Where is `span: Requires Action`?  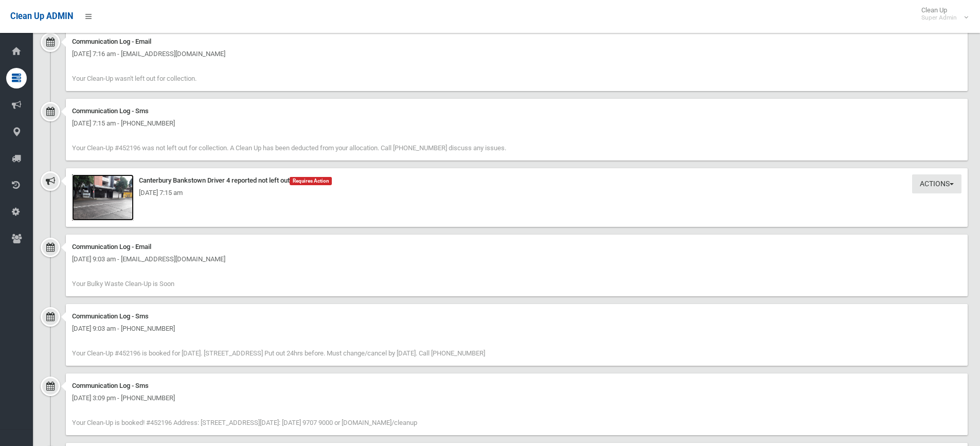
span: Requires Action is located at coordinates (310, 181).